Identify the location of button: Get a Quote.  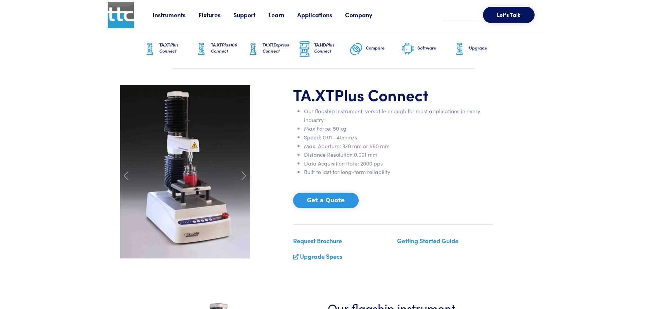
(326, 201).